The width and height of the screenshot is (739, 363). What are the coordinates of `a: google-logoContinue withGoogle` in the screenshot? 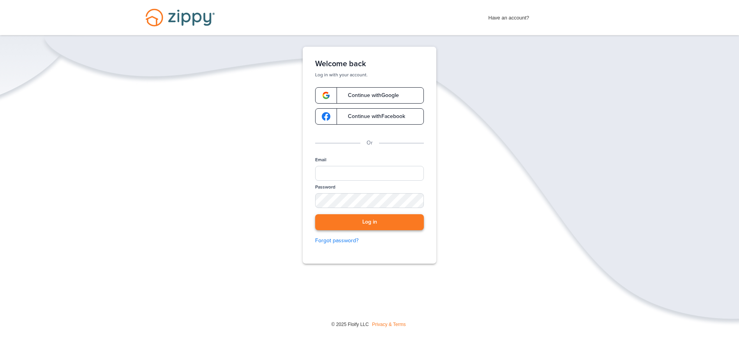 It's located at (369, 95).